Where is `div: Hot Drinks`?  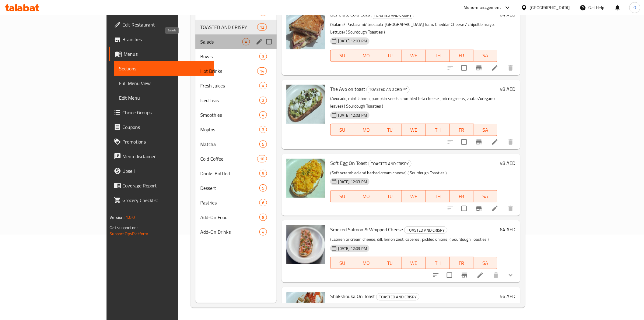
div: Hot Drinks is located at coordinates (229, 71).